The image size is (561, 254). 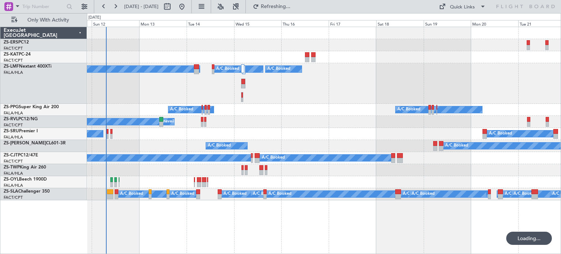 I want to click on button: Refreshing..., so click(x=271, y=7).